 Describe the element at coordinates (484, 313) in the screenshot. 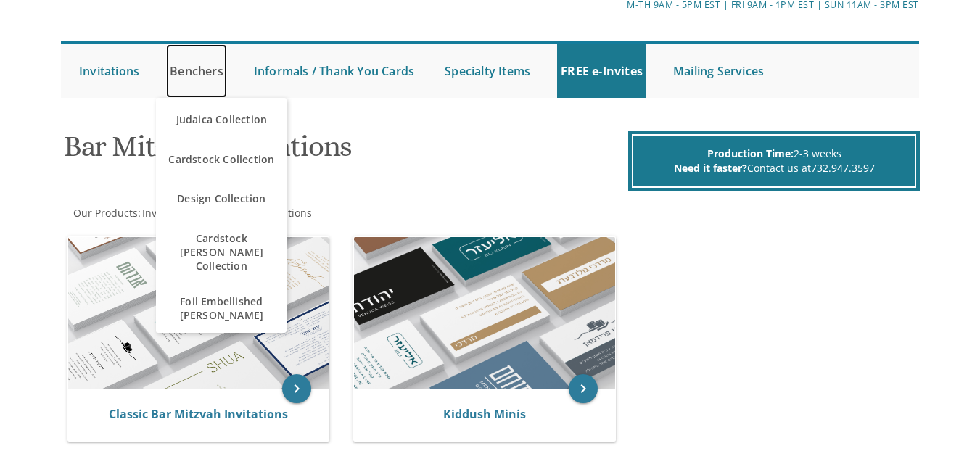

I see `img: Kiddush Minis` at that location.